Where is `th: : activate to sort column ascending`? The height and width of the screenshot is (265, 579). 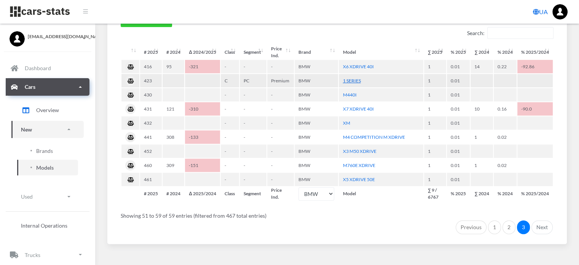
th: : activate to sort column ascending is located at coordinates (130, 52).